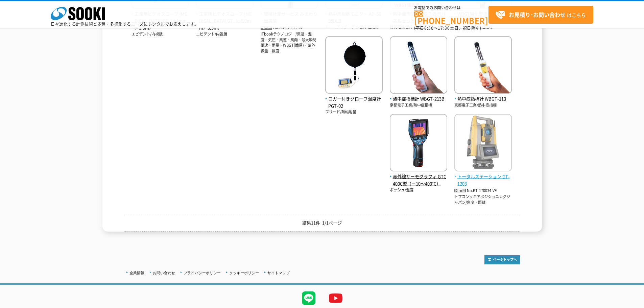 The height and width of the screenshot is (308, 644). What do you see at coordinates (419, 190) in the screenshot?
I see `p: ボッシュ/温度` at bounding box center [419, 190].